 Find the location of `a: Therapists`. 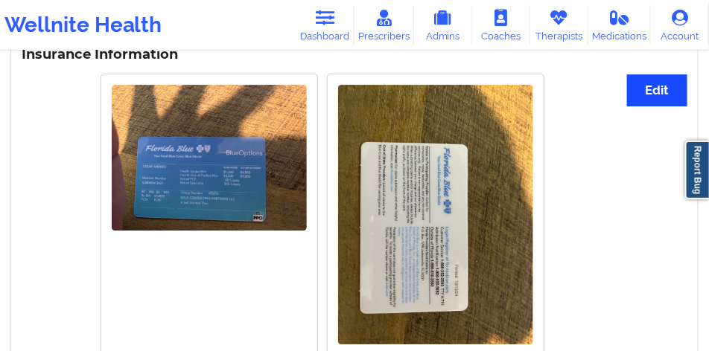

a: Therapists is located at coordinates (559, 25).